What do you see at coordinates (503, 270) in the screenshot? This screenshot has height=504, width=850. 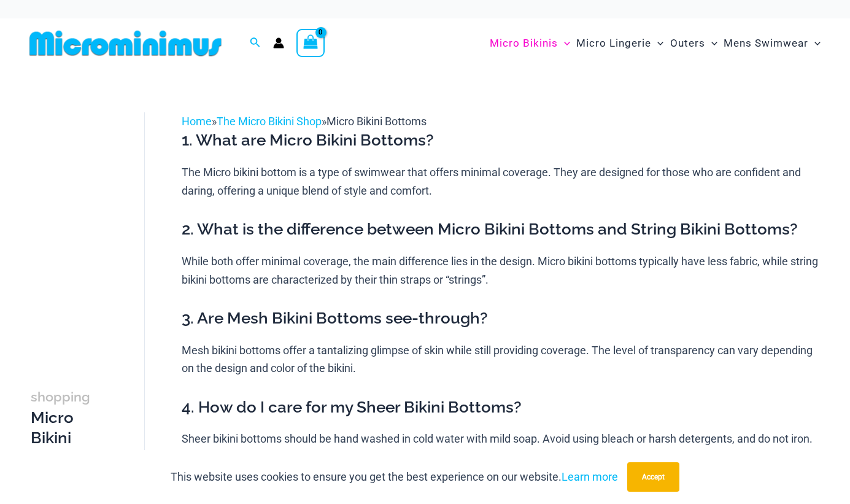 I see `p: While both offer minimal coverage, the main difference lies in the design. Micro bikini bottoms t...` at bounding box center [503, 270].